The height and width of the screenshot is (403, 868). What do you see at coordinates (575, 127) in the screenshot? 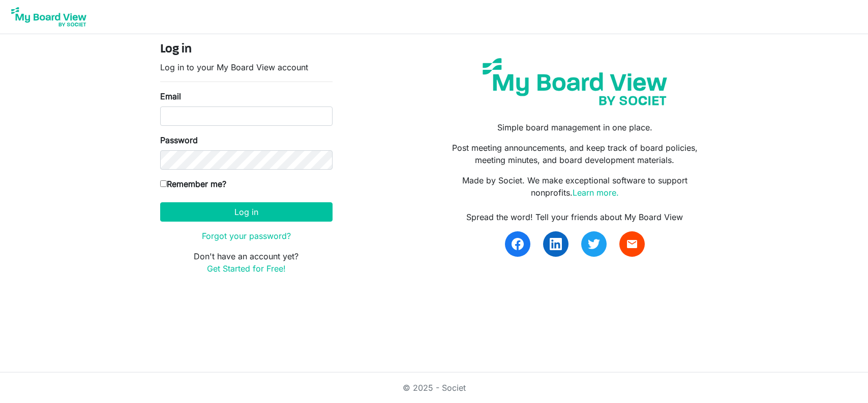
I see `p: Simple board management in one place.` at bounding box center [575, 127].